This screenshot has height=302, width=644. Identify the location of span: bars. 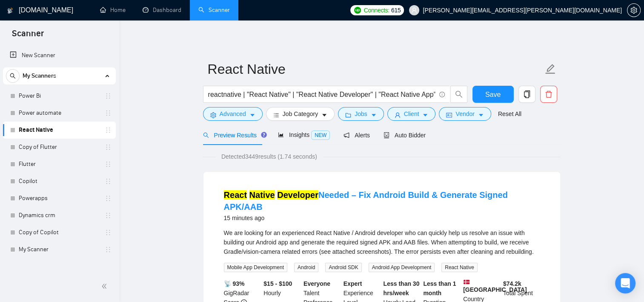
(276, 115).